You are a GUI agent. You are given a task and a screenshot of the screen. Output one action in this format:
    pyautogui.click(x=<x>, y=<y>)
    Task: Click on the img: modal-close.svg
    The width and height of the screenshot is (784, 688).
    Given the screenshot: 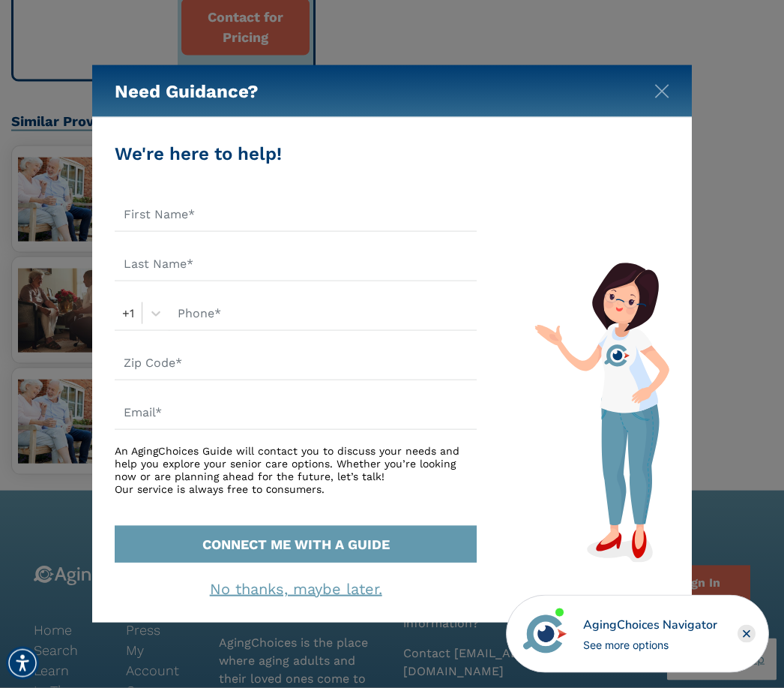 What is the action you would take?
    pyautogui.click(x=662, y=92)
    